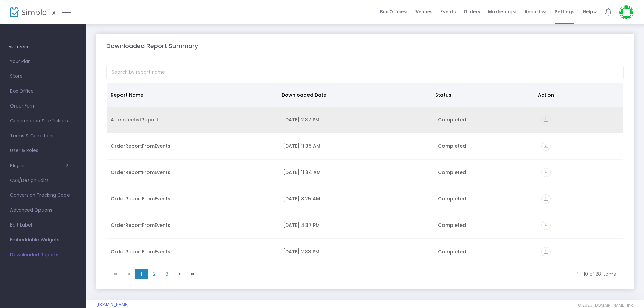 Image resolution: width=644 pixels, height=308 pixels. What do you see at coordinates (43, 196) in the screenshot?
I see `span: Conversion Tracking Code` at bounding box center [43, 196].